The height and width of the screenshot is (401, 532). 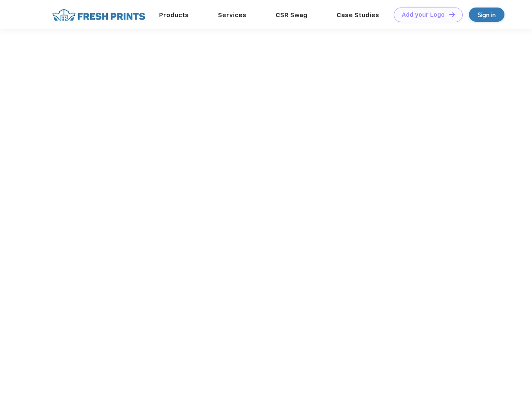 I want to click on img: fo%20logo%202.webp, so click(x=98, y=15).